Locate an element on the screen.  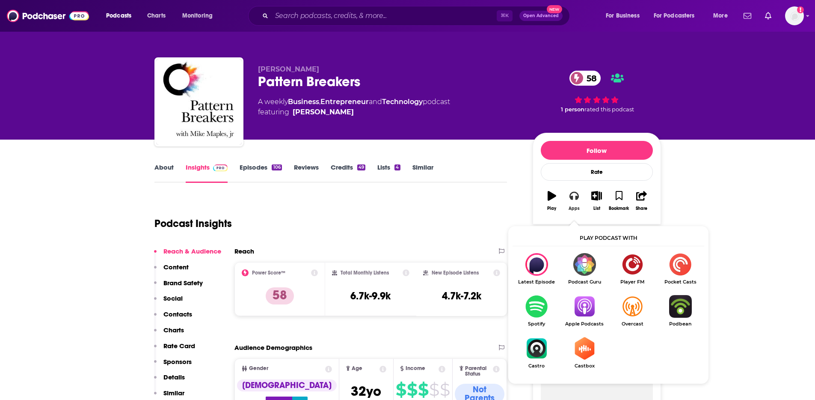
span: Podcasts is located at coordinates (119, 16).